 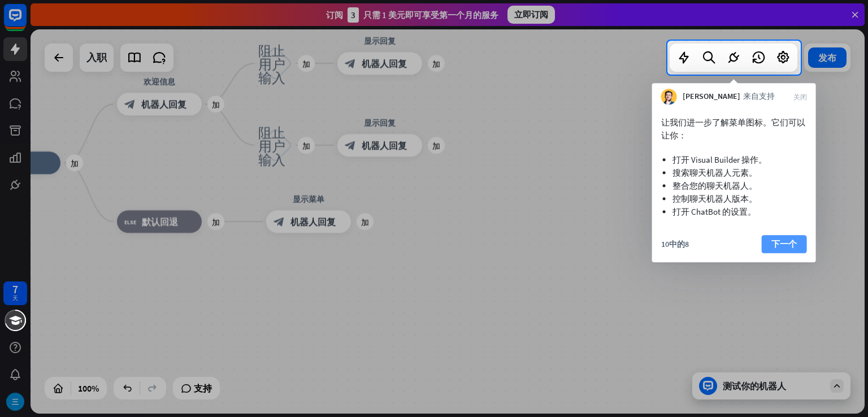 What do you see at coordinates (784, 244) in the screenshot?
I see `button: 下一个` at bounding box center [784, 244].